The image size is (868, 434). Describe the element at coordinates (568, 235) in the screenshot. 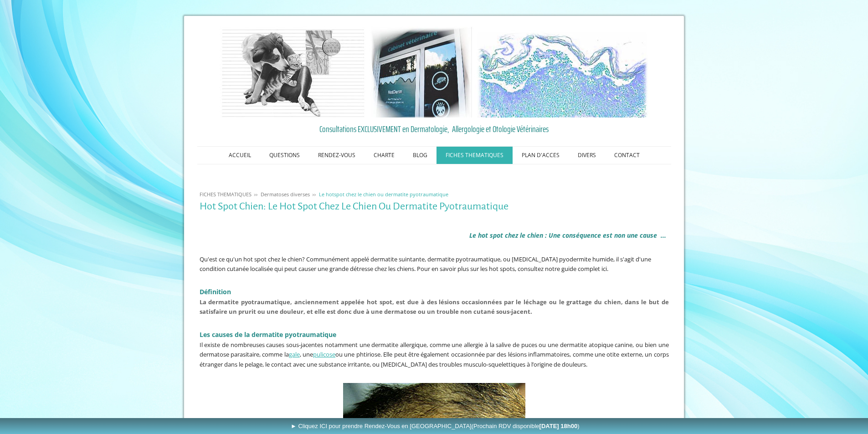

I see `span: Le hot spot chez le chien : Une conséquence est non une cause ...` at that location.